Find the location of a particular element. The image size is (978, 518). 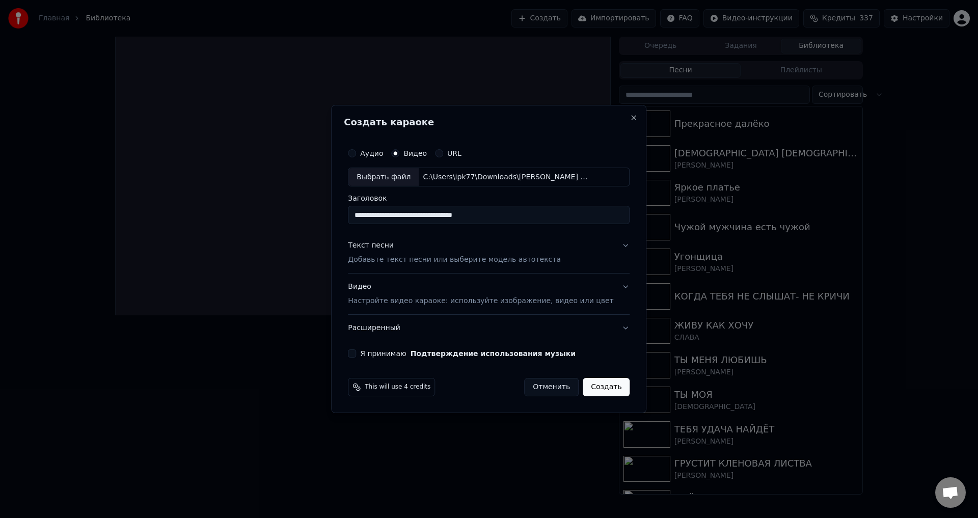

label: Заголовок is located at coordinates (489, 199).